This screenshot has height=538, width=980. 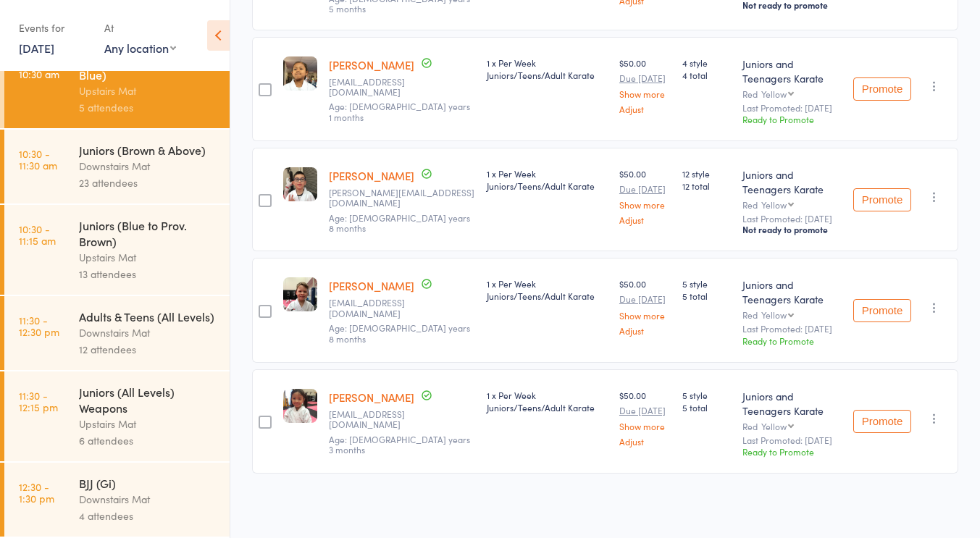 What do you see at coordinates (148, 440) in the screenshot?
I see `div: 6 attendees` at bounding box center [148, 440].